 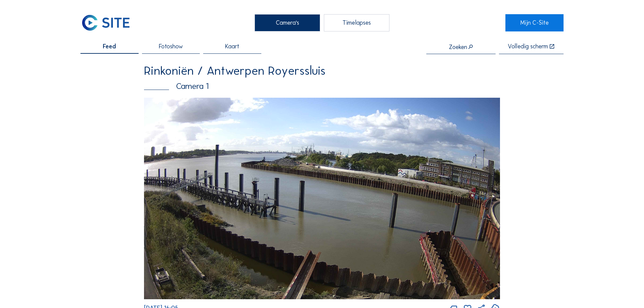 What do you see at coordinates (288, 23) in the screenshot?
I see `div: Camera's` at bounding box center [288, 23].